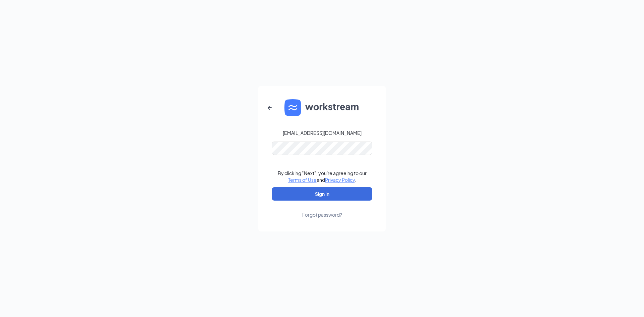 This screenshot has height=317, width=644. What do you see at coordinates (322, 194) in the screenshot?
I see `button: Sign In` at bounding box center [322, 194].